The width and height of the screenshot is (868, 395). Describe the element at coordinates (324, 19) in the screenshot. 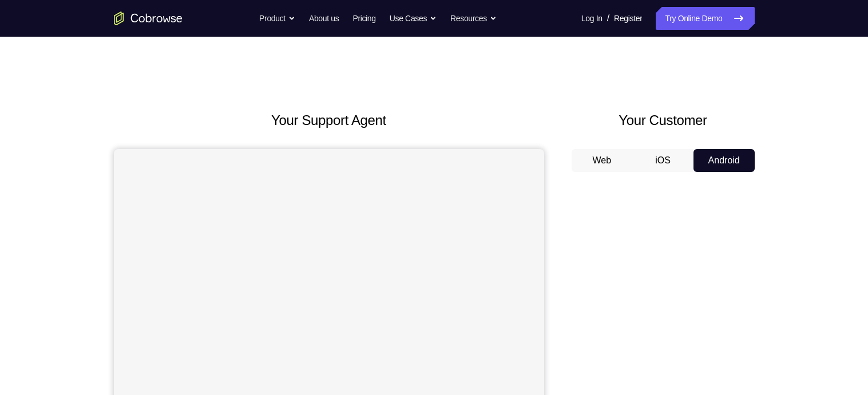

I see `a: About us` at that location.